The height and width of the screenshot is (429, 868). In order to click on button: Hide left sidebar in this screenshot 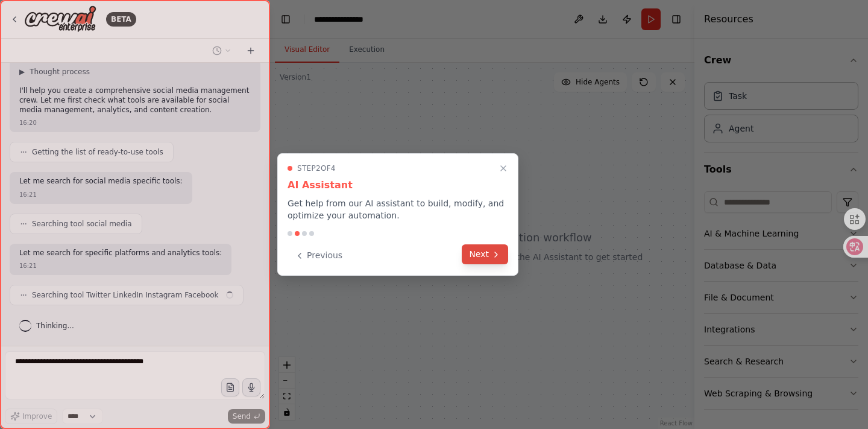, I will do `click(286, 19)`.